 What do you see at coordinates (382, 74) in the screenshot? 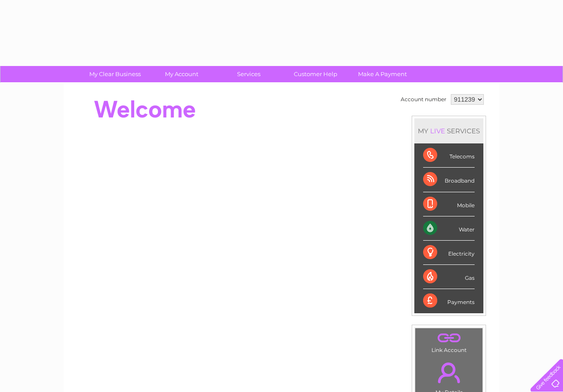
I see `a: Make A Payment` at bounding box center [382, 74].